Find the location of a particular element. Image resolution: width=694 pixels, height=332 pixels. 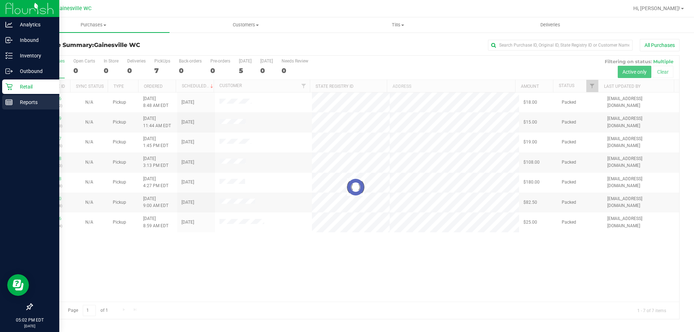

p: Outbound is located at coordinates (34, 71).